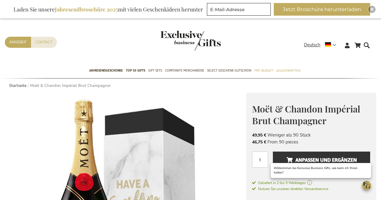 The height and width of the screenshot is (200, 381). What do you see at coordinates (18, 86) in the screenshot?
I see `a: Startseite` at bounding box center [18, 86].